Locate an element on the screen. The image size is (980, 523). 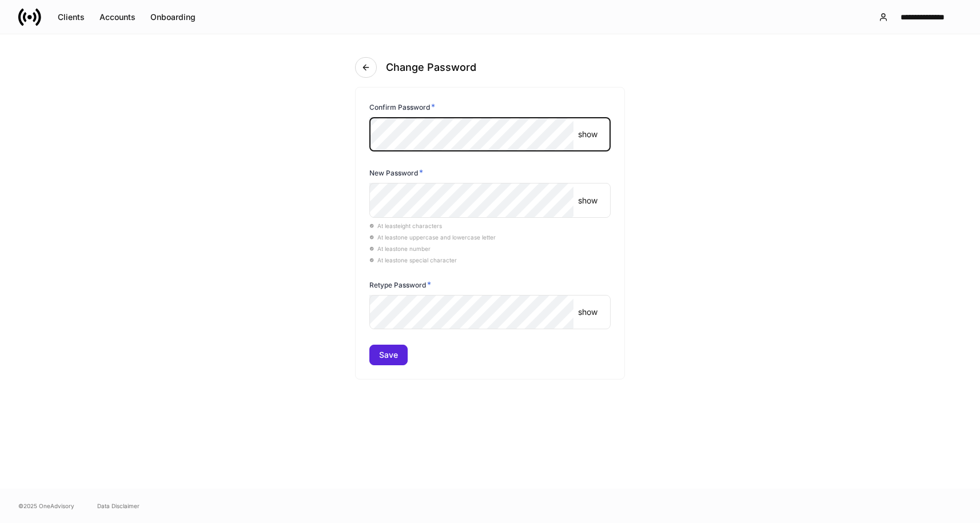
span: At least one number is located at coordinates (400, 249).